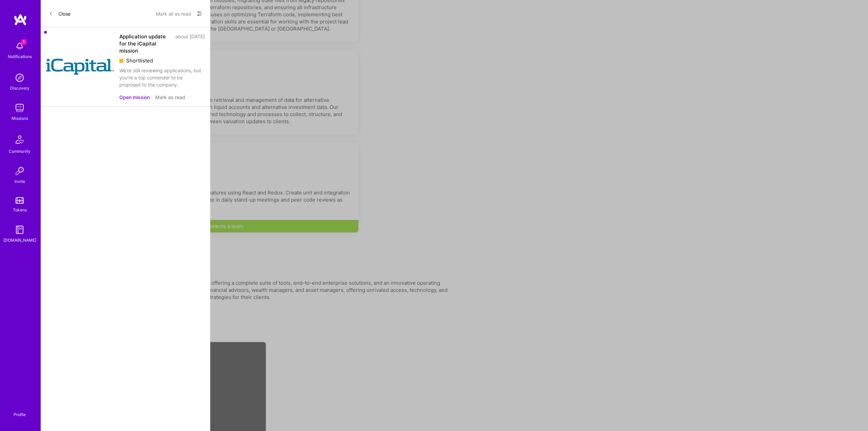 This screenshot has height=431, width=868. I want to click on button: Mark all as read, so click(173, 13).